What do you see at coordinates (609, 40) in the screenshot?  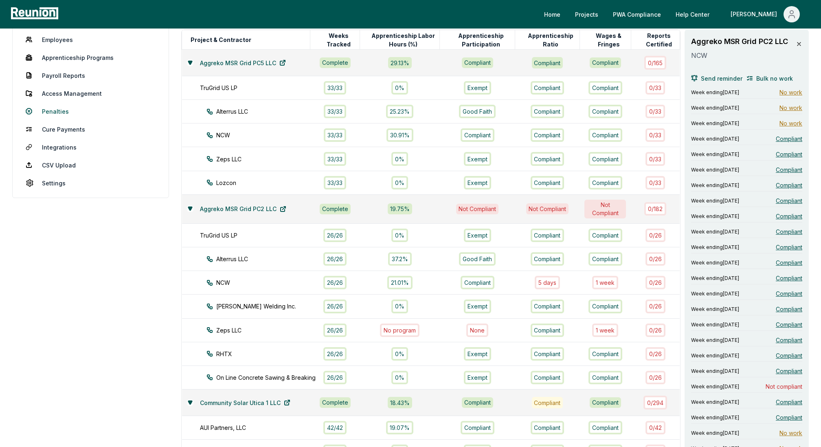 I see `button: Wages & Fringes` at bounding box center [609, 40].